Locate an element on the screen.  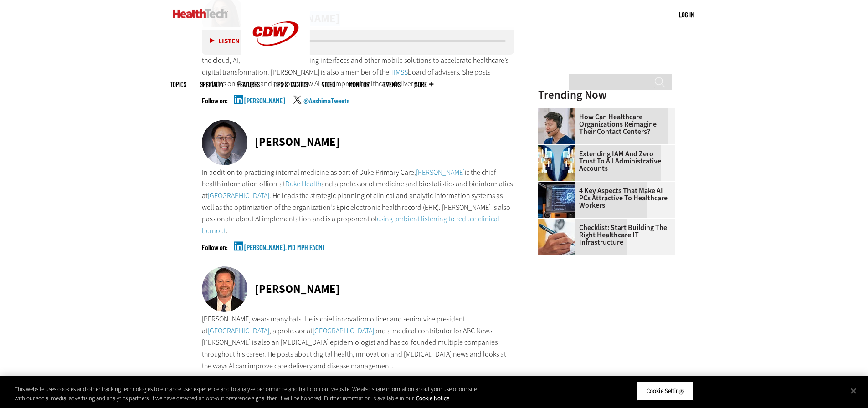
a: Checklist: Start Building the Right Healthcare IT Infrastructure is located at coordinates (603, 235).